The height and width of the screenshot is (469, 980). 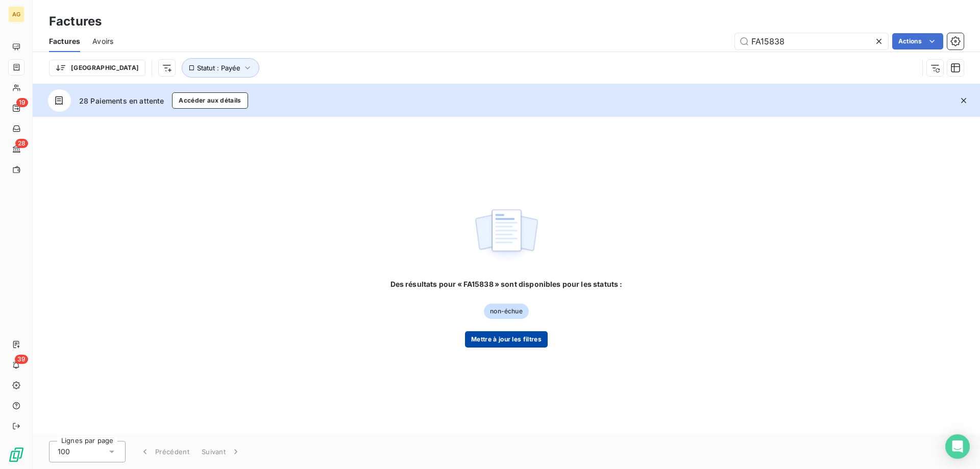 What do you see at coordinates (64, 42) in the screenshot?
I see `span: Factures` at bounding box center [64, 42].